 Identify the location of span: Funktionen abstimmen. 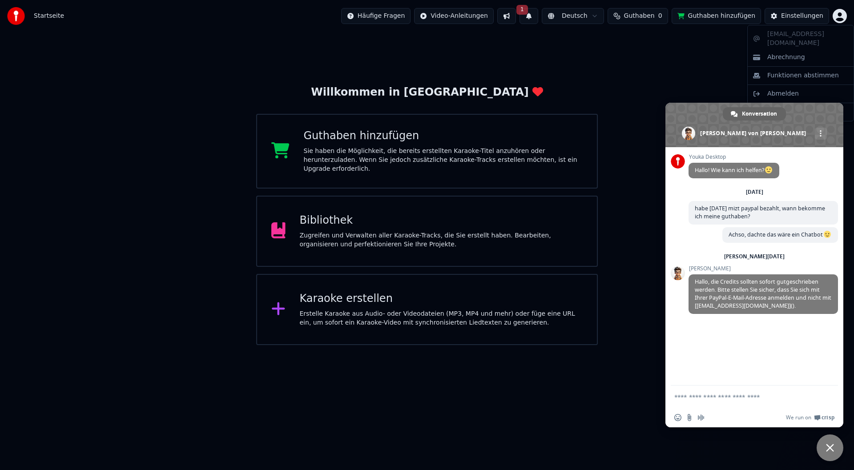
(803, 76).